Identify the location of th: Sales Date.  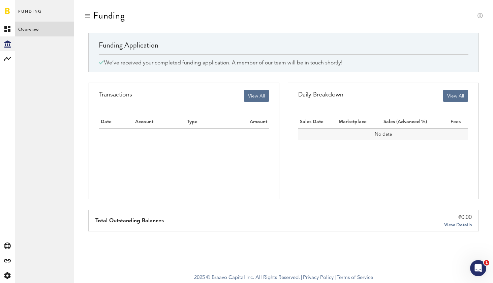
(317, 122).